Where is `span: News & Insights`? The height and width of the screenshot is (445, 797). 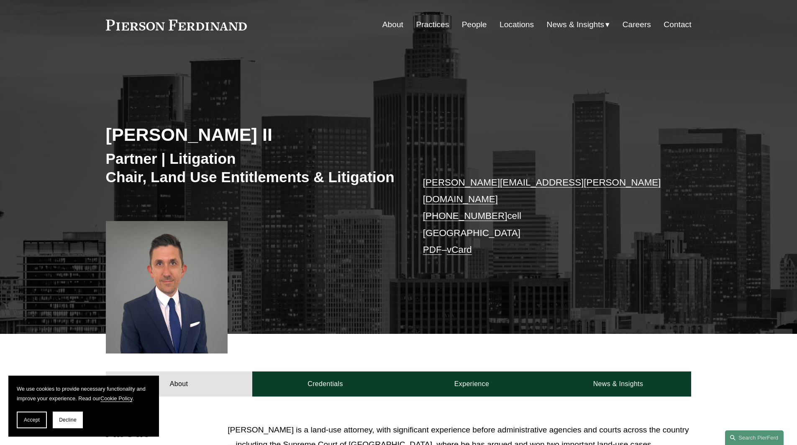
span: News & Insights is located at coordinates (575, 25).